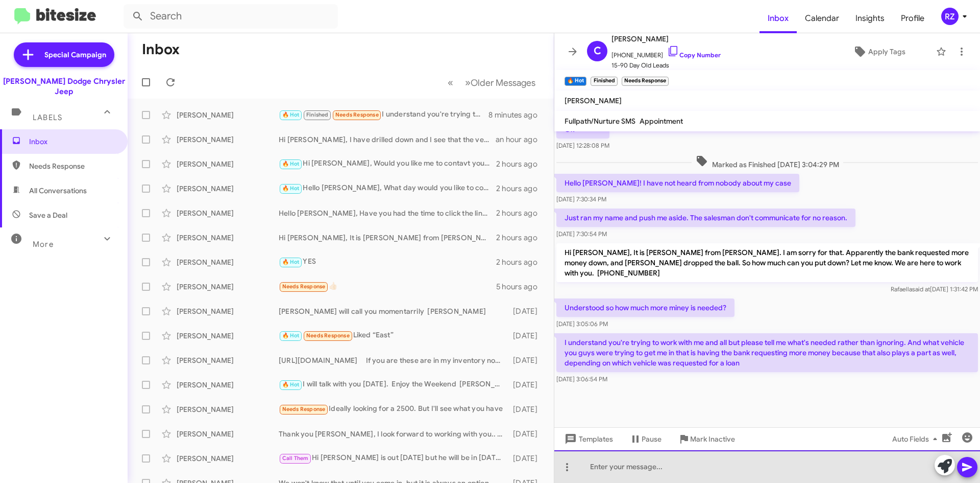  Describe the element at coordinates (520, 286) in the screenshot. I see `div: 5 hours ago` at that location.